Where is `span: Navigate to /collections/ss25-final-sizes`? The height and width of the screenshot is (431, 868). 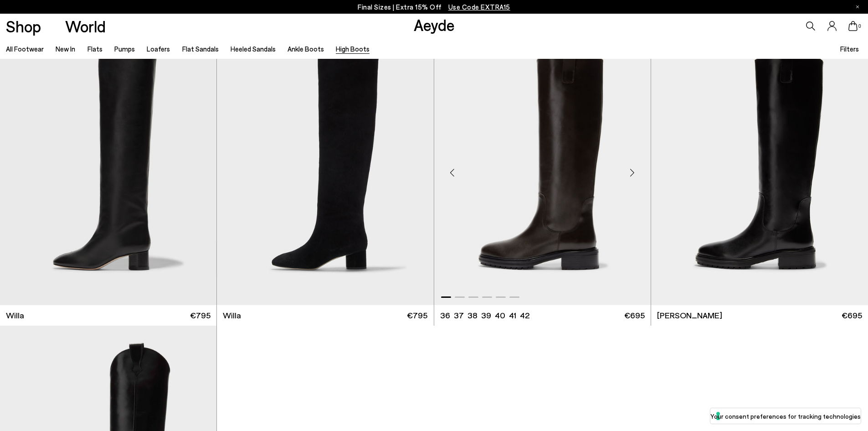
span: Navigate to /collections/ss25-final-sizes is located at coordinates (480, 7).